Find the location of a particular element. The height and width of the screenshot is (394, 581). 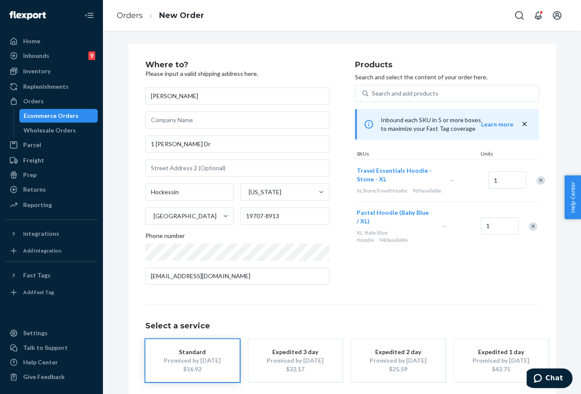

a: Settings is located at coordinates (51, 333).